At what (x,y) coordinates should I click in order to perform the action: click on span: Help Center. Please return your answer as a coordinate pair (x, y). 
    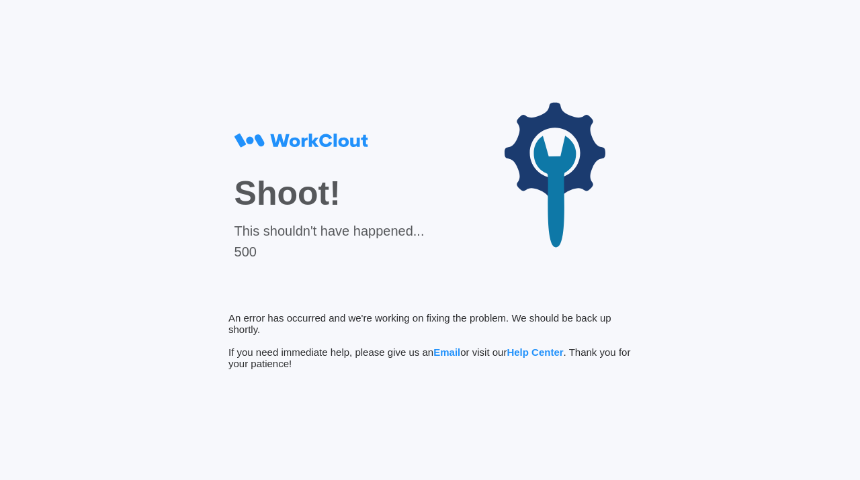
    Looking at the image, I should click on (535, 352).